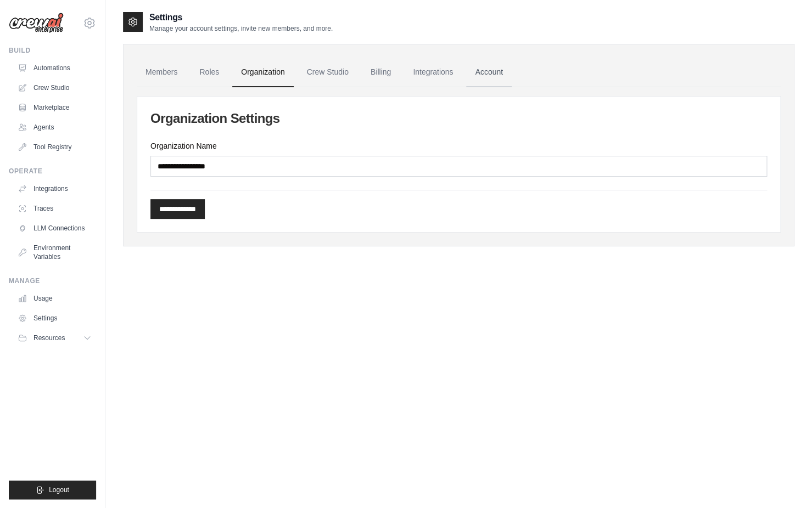  Describe the element at coordinates (54, 252) in the screenshot. I see `a: Environment Variables` at that location.